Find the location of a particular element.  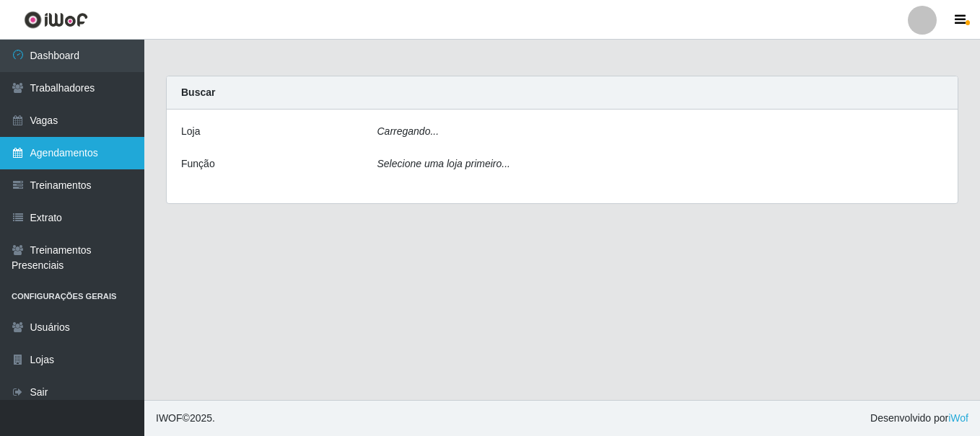

img: CoreUI Logo is located at coordinates (56, 19).